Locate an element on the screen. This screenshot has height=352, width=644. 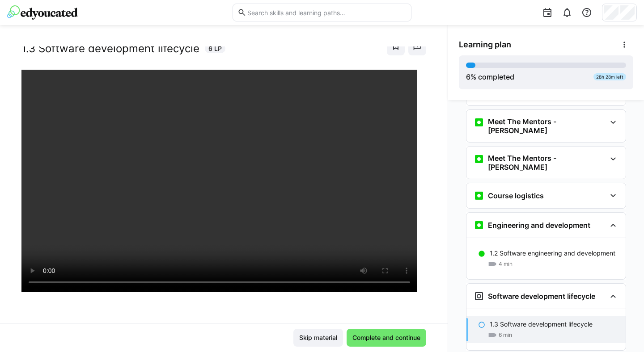
button: Skip material is located at coordinates (318, 338).